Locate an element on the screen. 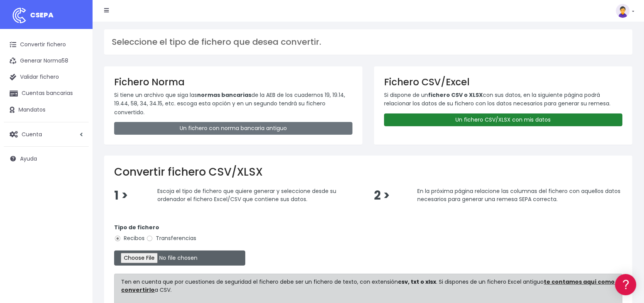  label: Transferencias is located at coordinates (171, 239).